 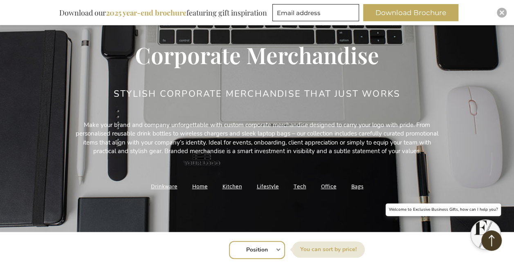 What do you see at coordinates (257, 55) in the screenshot?
I see `span: Corporate Merchandise` at bounding box center [257, 55].